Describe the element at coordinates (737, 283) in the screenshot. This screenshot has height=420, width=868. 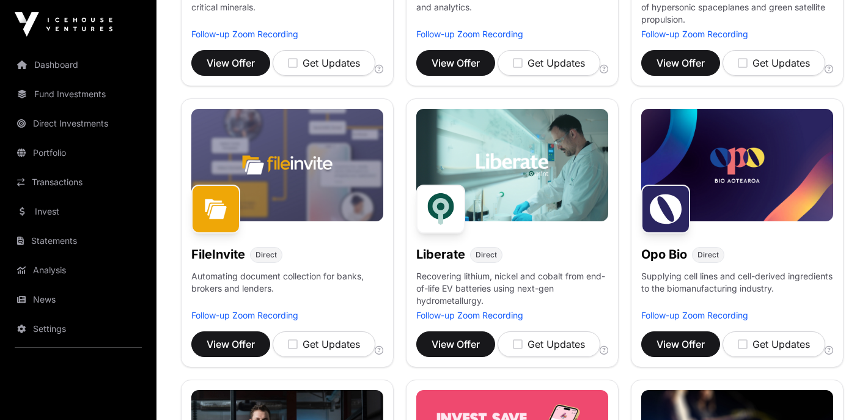
I see `p: Supplying cell lines and cell-derived ingredients to the biomanufacturing industry.` at that location.